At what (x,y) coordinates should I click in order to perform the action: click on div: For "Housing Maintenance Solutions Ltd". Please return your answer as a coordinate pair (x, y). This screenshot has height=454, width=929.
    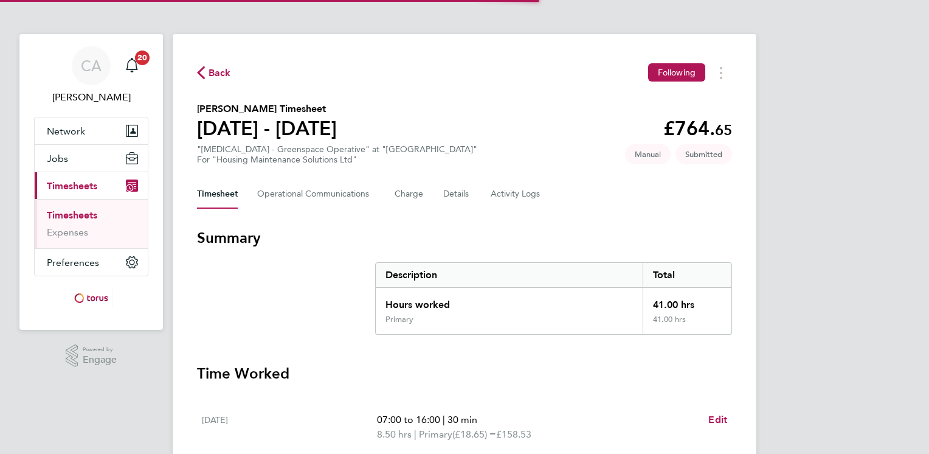
    Looking at the image, I should click on (337, 159).